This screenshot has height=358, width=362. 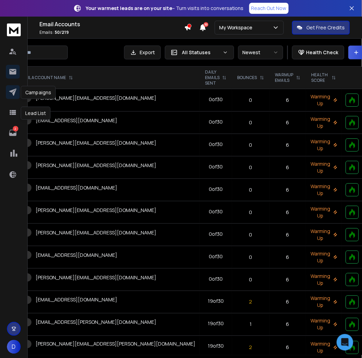 I want to click on p: Health Check, so click(x=322, y=53).